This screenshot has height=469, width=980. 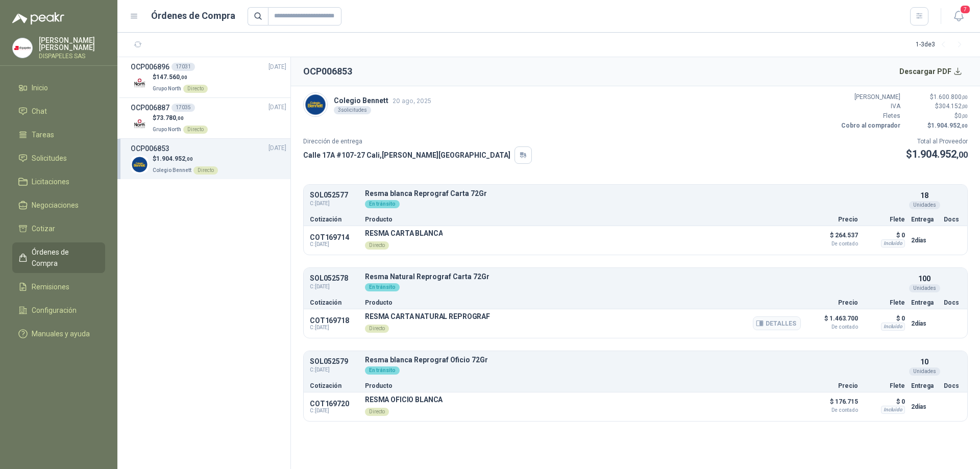 What do you see at coordinates (924, 240) in the screenshot?
I see `p: 2 días` at bounding box center [924, 240].